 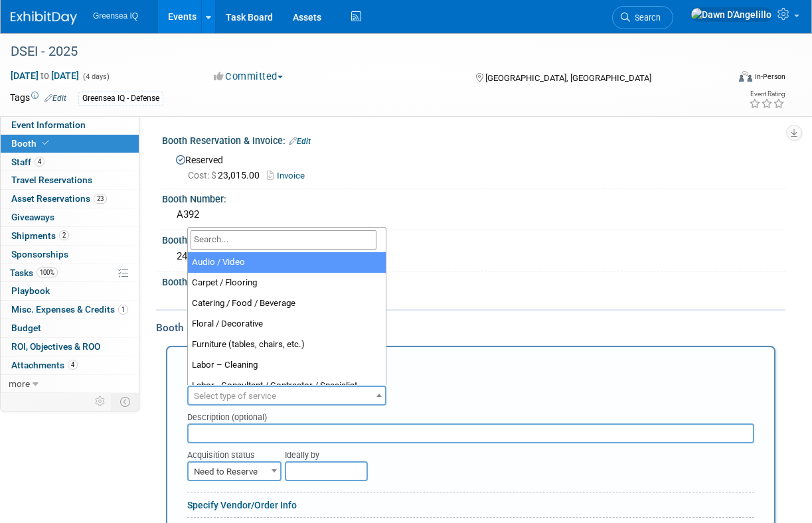 I want to click on a: more, so click(x=69, y=383).